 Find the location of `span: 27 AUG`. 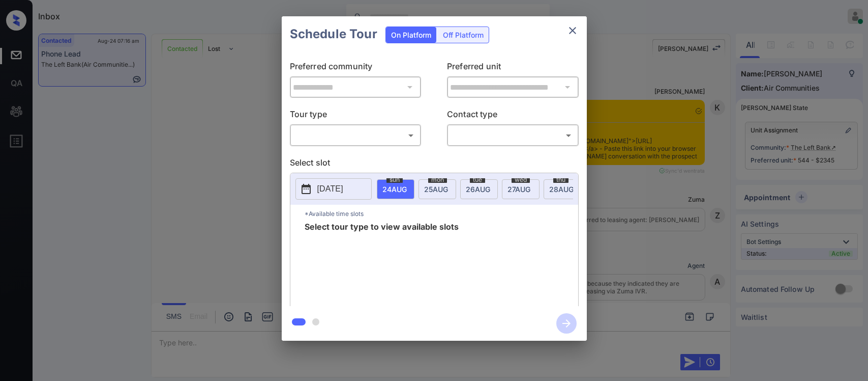

span: 27 AUG is located at coordinates (519, 189).